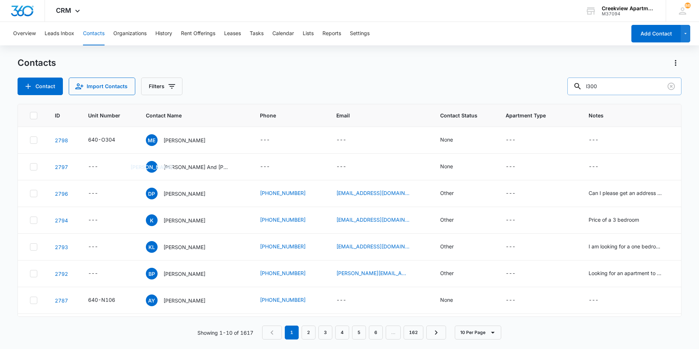  Describe the element at coordinates (102, 299) in the screenshot. I see `div: 640-N106` at that location.